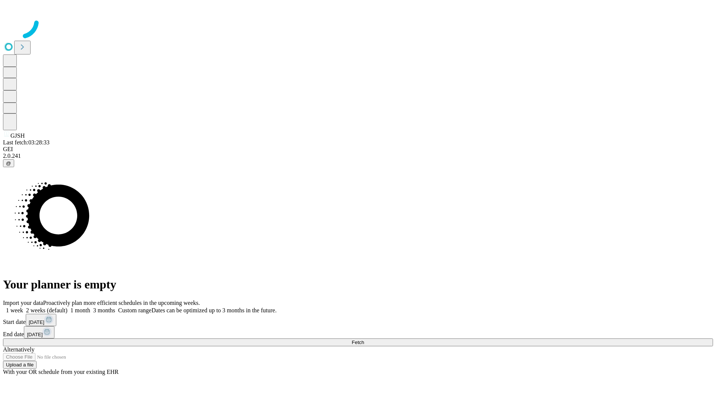 This screenshot has height=403, width=716. I want to click on span: Proactively plan more efficient schedules in the upcoming weeks., so click(122, 303).